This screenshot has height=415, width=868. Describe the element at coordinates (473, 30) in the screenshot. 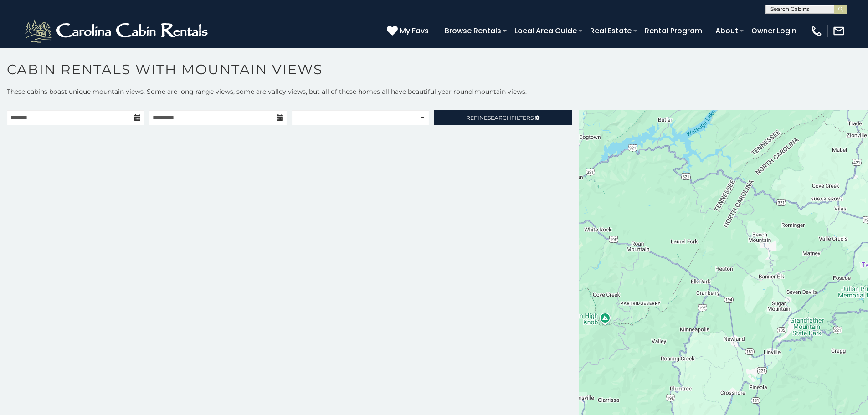

I see `a: Browse Rentals` at that location.